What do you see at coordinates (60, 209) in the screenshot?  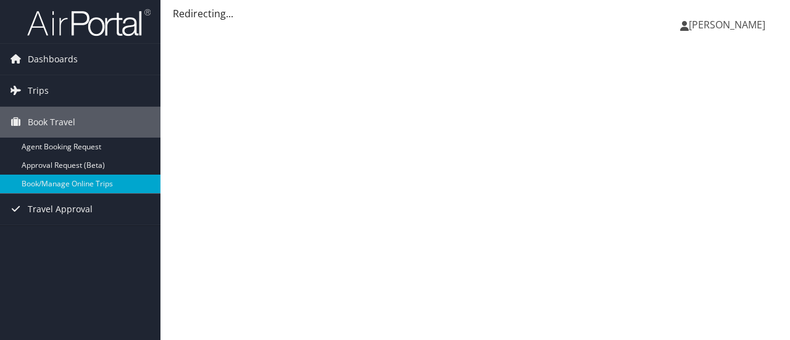 I see `span: Travel Approval` at bounding box center [60, 209].